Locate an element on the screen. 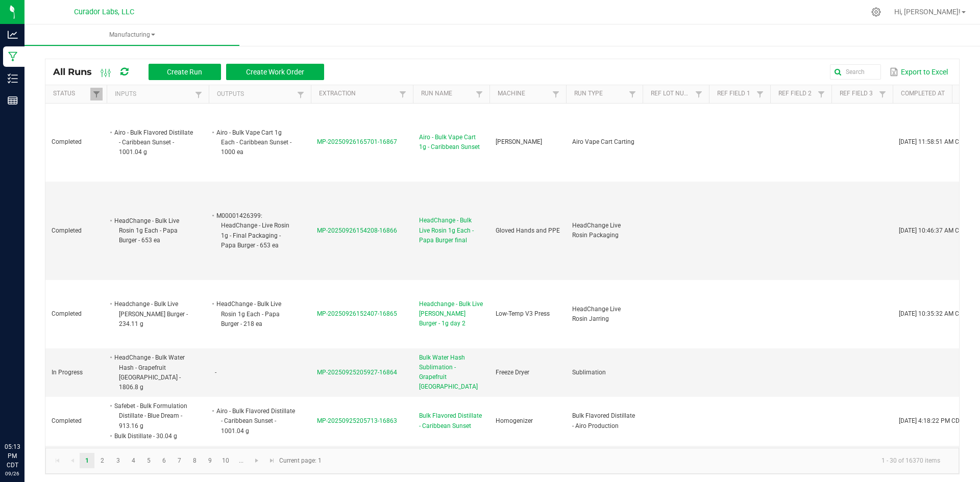 This screenshot has height=482, width=980. p: 05:13 PM CDT is located at coordinates (12, 456).